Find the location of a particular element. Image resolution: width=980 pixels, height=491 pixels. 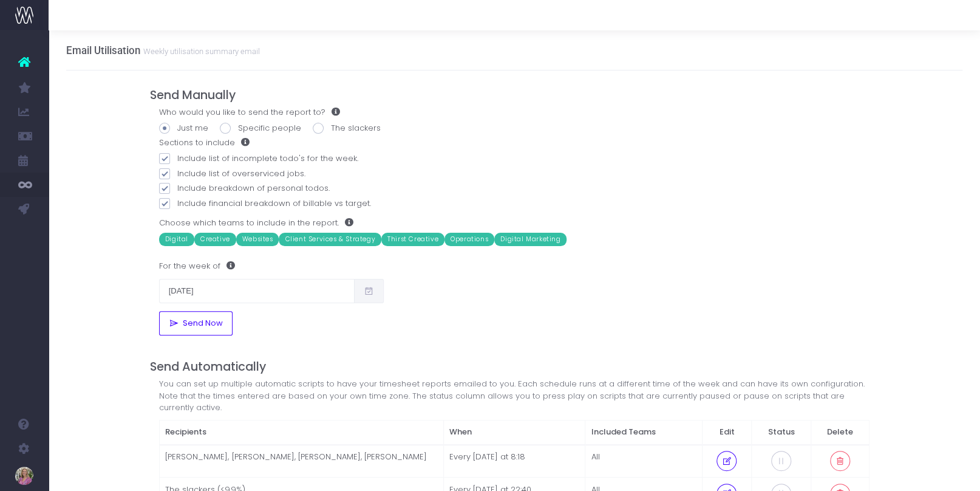

th: Edit is located at coordinates (726, 432).